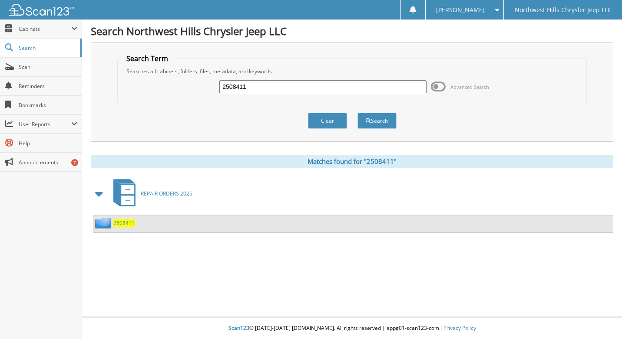  What do you see at coordinates (327, 121) in the screenshot?
I see `button: Clear` at bounding box center [327, 121].